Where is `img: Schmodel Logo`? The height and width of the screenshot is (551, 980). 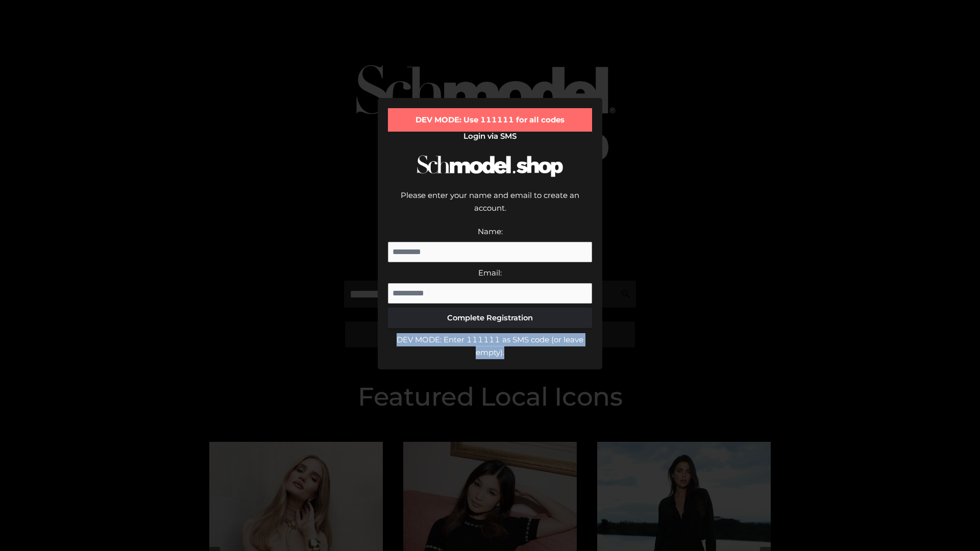
img: Schmodel Logo is located at coordinates (490, 166).